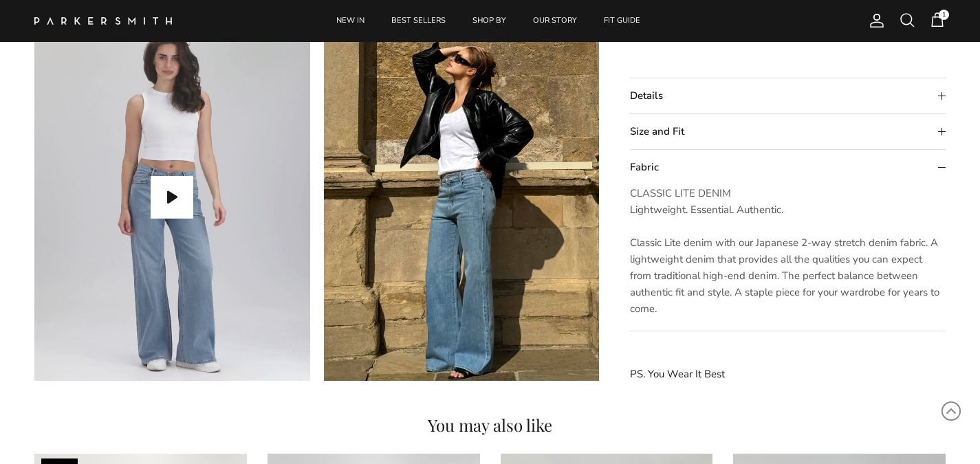 This screenshot has width=980, height=464. Describe the element at coordinates (943, 15) in the screenshot. I see `span: 1` at that location.